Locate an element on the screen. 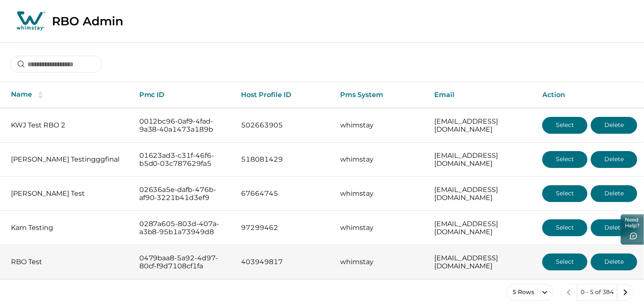  button: 0 - 5 of 384 is located at coordinates (597, 292).